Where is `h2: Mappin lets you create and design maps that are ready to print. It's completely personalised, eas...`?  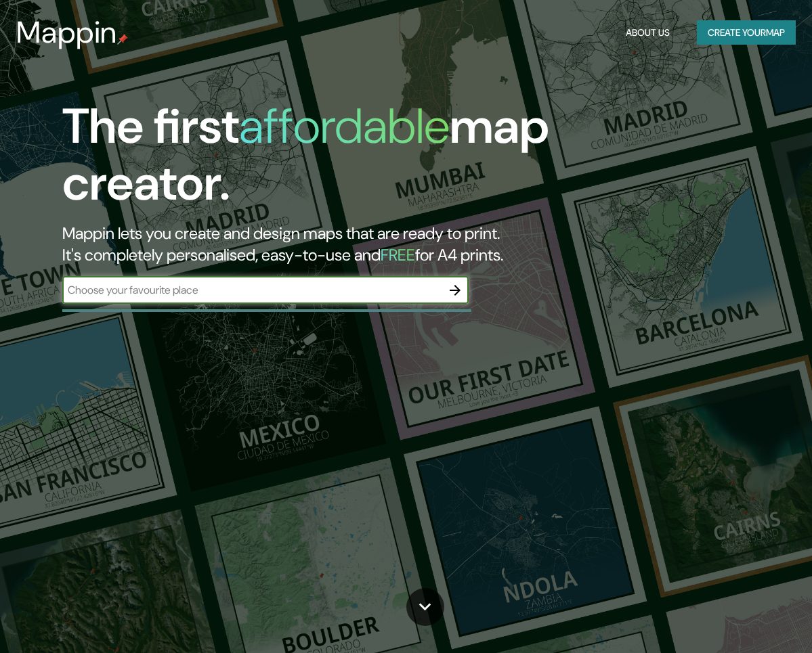 h2: Mappin lets you create and design maps that are ready to print. It's completely personalised, eas... is located at coordinates (386, 244).